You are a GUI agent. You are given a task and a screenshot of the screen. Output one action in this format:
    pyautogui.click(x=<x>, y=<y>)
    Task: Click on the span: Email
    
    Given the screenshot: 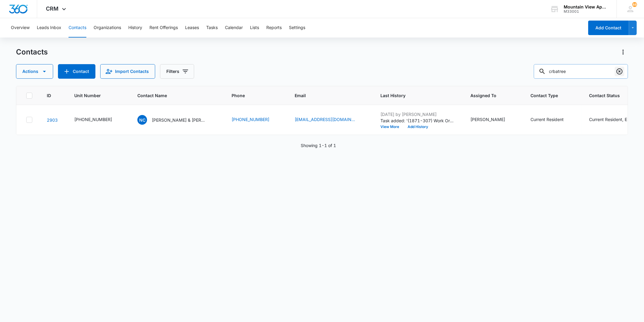 What is the action you would take?
    pyautogui.click(x=325, y=95)
    